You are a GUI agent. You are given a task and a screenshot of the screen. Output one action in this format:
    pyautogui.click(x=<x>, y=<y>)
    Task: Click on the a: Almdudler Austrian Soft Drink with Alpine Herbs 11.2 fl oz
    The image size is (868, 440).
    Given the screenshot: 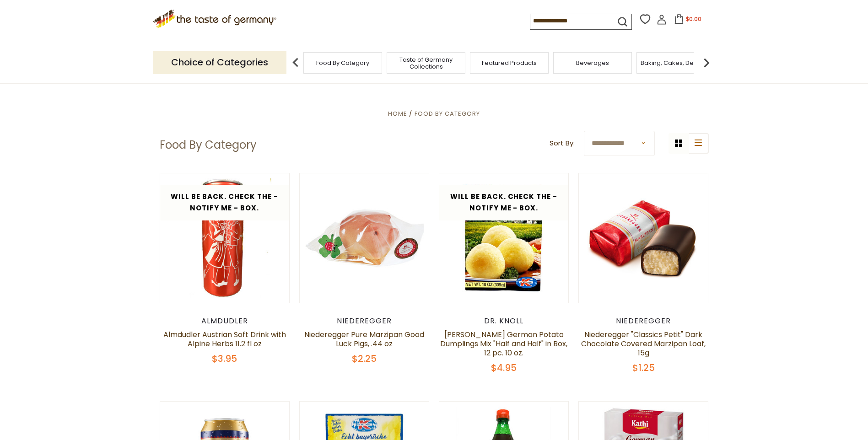 What is the action you would take?
    pyautogui.click(x=225, y=339)
    